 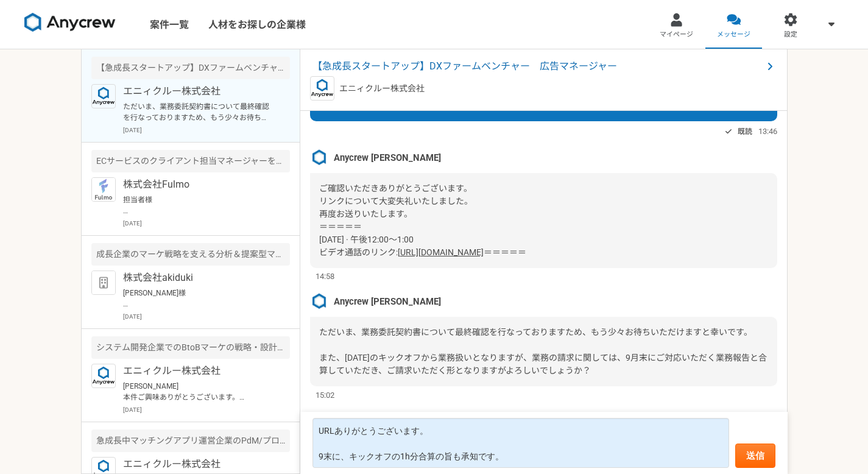 I want to click on span: メッセージ, so click(x=733, y=35).